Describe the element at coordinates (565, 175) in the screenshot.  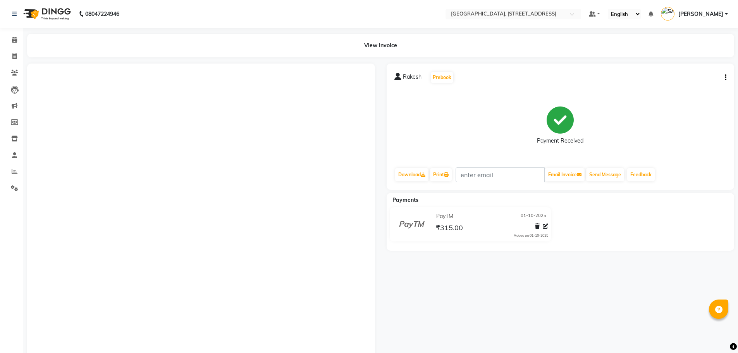
I see `button: Email Invoice` at that location.